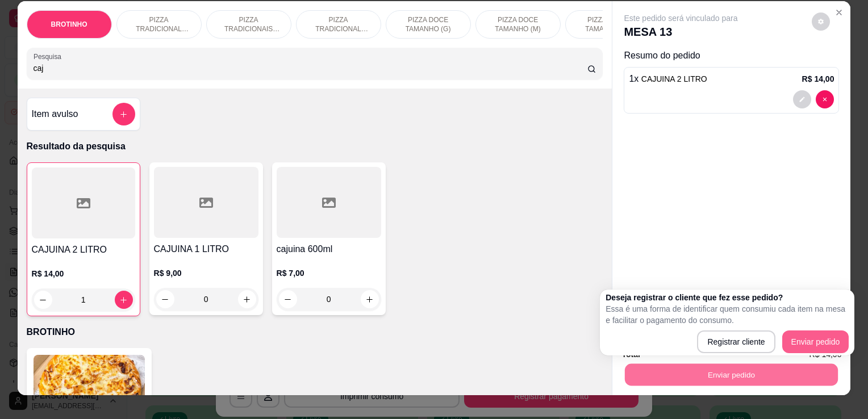 This screenshot has width=868, height=419. I want to click on p: MESA 13, so click(680, 32).